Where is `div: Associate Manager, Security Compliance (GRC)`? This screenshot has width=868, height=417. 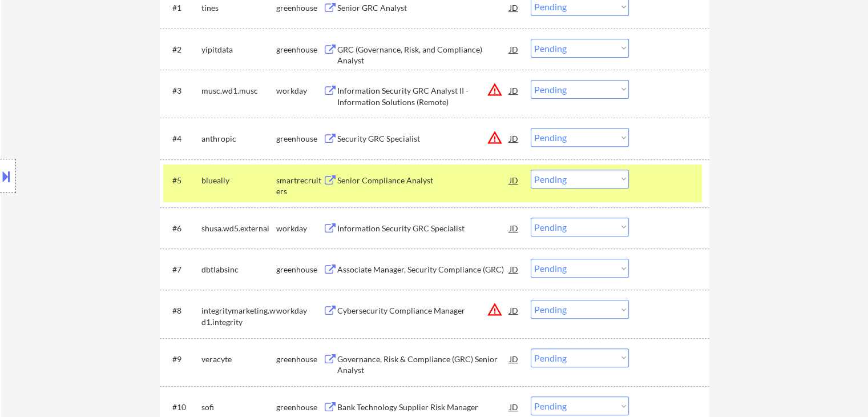
div: Associate Manager, Security Compliance (GRC) is located at coordinates (423, 270).